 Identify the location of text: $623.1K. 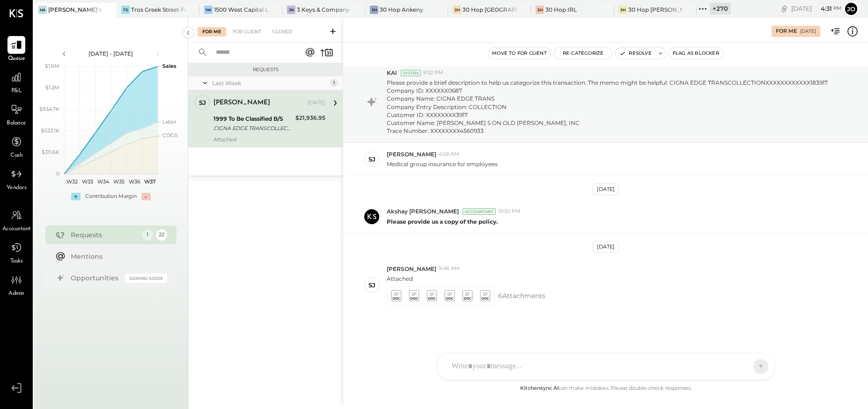
(50, 131).